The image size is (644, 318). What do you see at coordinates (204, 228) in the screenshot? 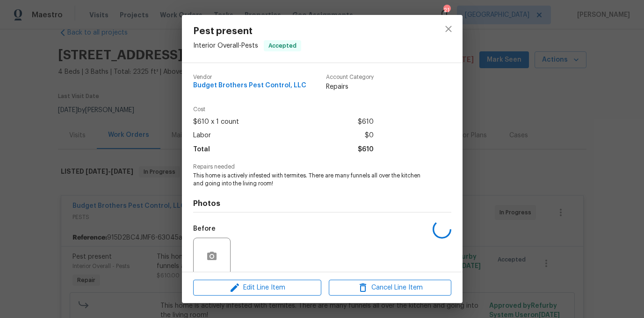
I see `h5: Before` at bounding box center [204, 228].